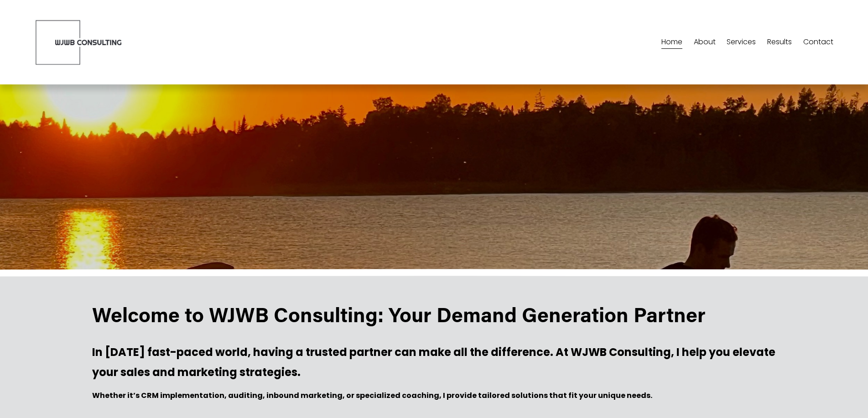 Image resolution: width=868 pixels, height=418 pixels. I want to click on strong: Whether it’s CRM implementation, auditing, inbound marketing, or specialized coaching, I provide ..., so click(372, 395).